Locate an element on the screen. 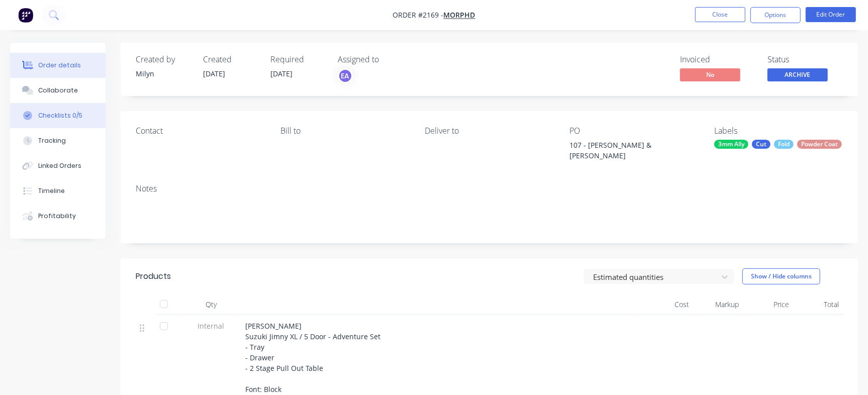 This screenshot has height=395, width=868. div: 3mm Ally is located at coordinates (732, 144).